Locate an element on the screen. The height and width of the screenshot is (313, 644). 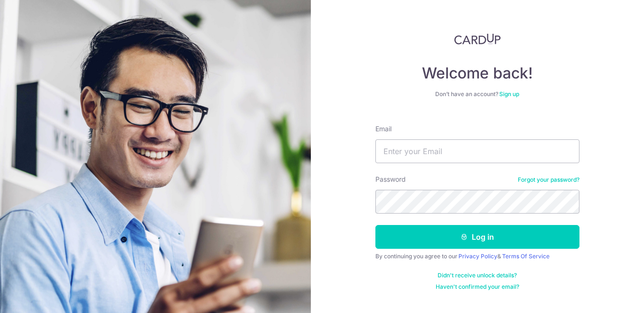
a: Didn't receive unlock details? is located at coordinates (477, 275).